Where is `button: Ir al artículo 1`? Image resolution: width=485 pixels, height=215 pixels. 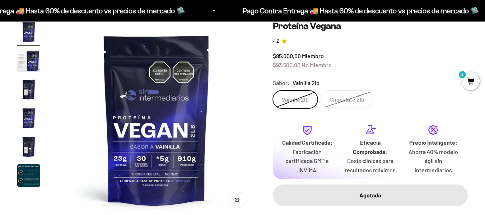
button: Ir al artículo 1 is located at coordinates (29, 33).